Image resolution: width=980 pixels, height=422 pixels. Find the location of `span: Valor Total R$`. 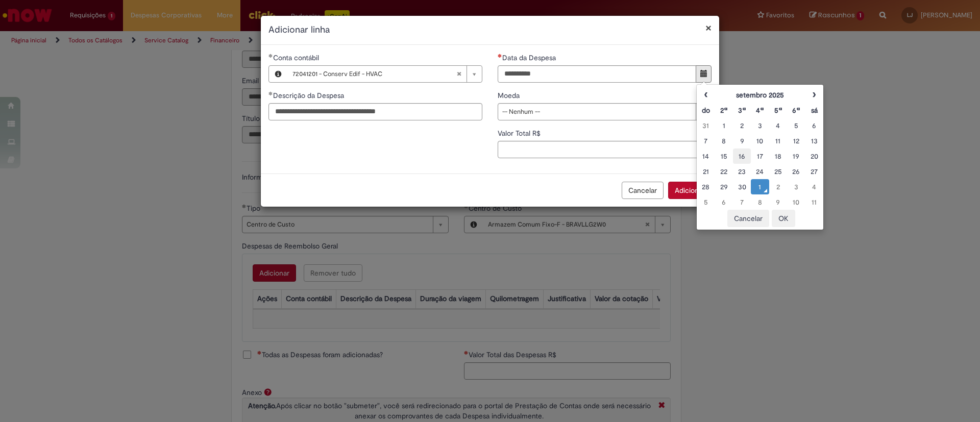

span: Valor Total R$ is located at coordinates (521, 133).